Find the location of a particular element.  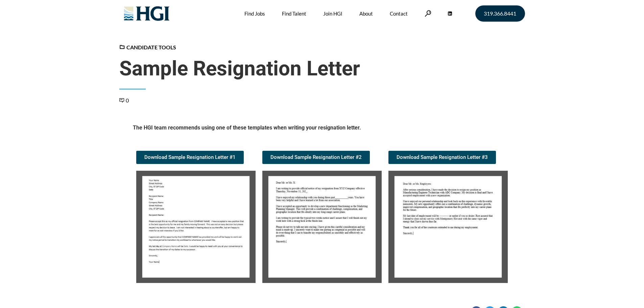

span: Download Sample Resignation Letter #2 is located at coordinates (316, 157).